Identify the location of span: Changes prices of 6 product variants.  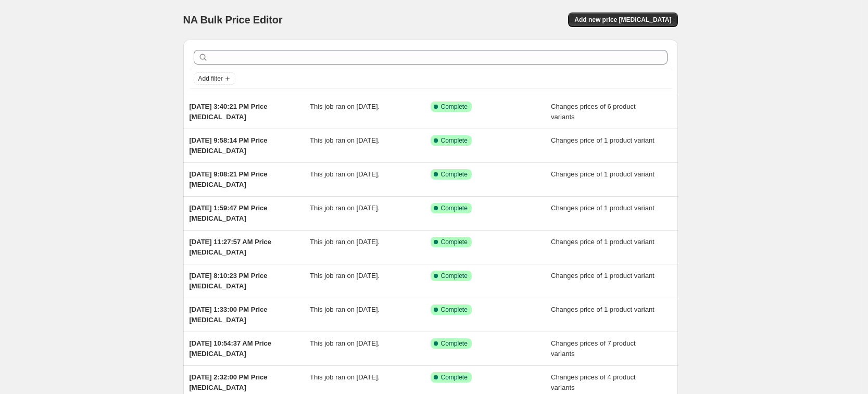
(593, 111).